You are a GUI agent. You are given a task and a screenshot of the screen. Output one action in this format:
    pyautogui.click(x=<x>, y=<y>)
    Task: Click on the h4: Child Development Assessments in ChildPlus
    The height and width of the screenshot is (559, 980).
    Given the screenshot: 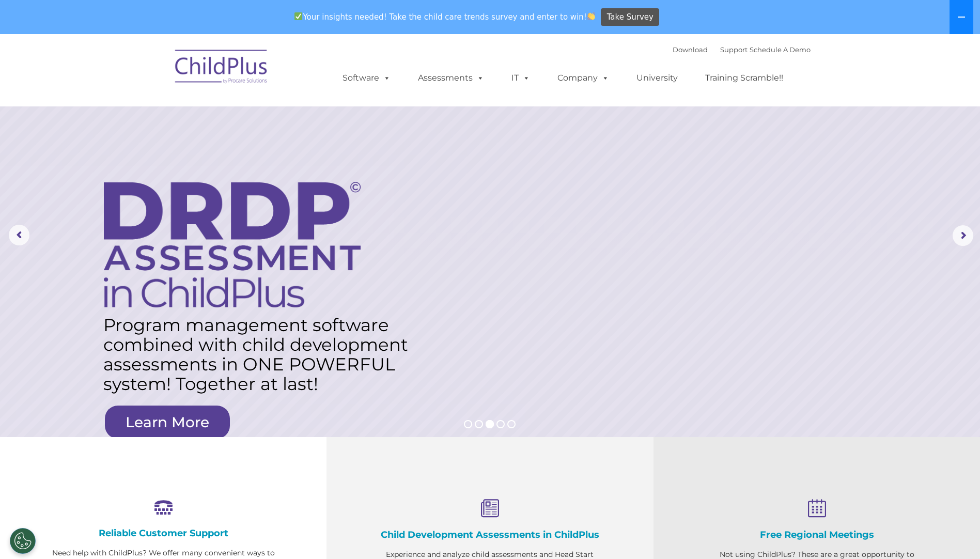 What is the action you would take?
    pyautogui.click(x=490, y=535)
    